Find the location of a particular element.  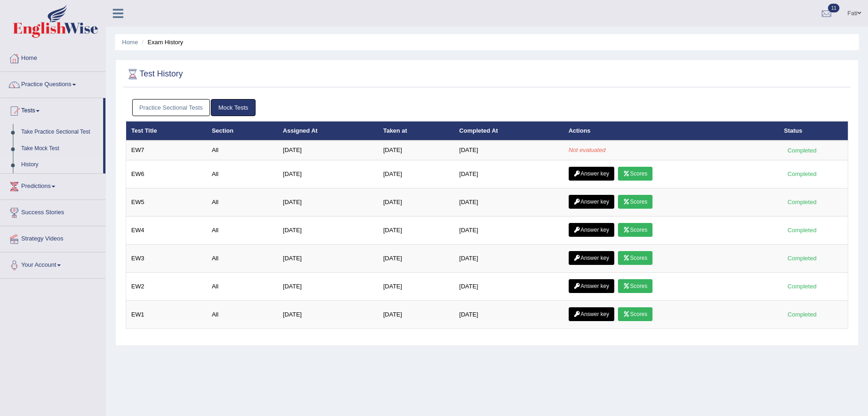

td: EW6 is located at coordinates (166, 174).